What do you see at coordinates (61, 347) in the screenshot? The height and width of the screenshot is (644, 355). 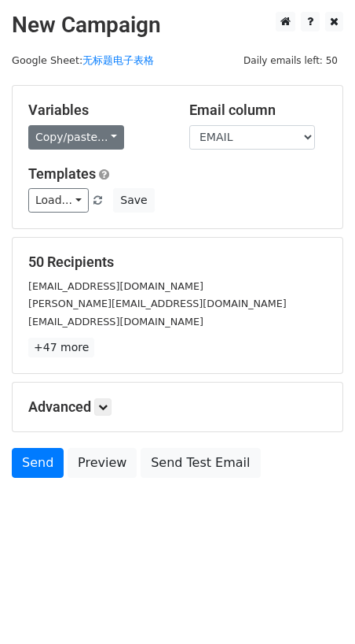 I see `a: +47 more` at bounding box center [61, 347].